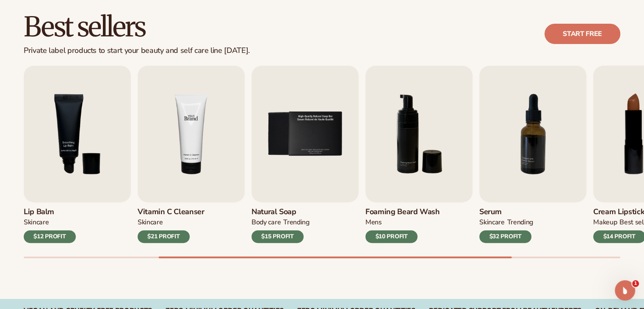 This screenshot has width=644, height=309. I want to click on div: $10 PROFIT, so click(391, 237).